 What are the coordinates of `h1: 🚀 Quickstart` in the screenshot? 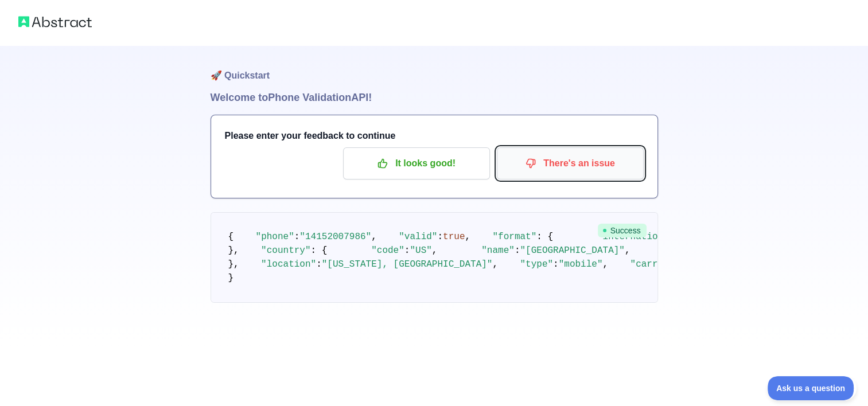 It's located at (434, 67).